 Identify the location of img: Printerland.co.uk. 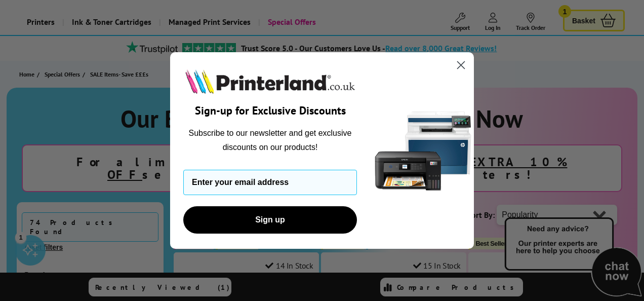
(269, 82).